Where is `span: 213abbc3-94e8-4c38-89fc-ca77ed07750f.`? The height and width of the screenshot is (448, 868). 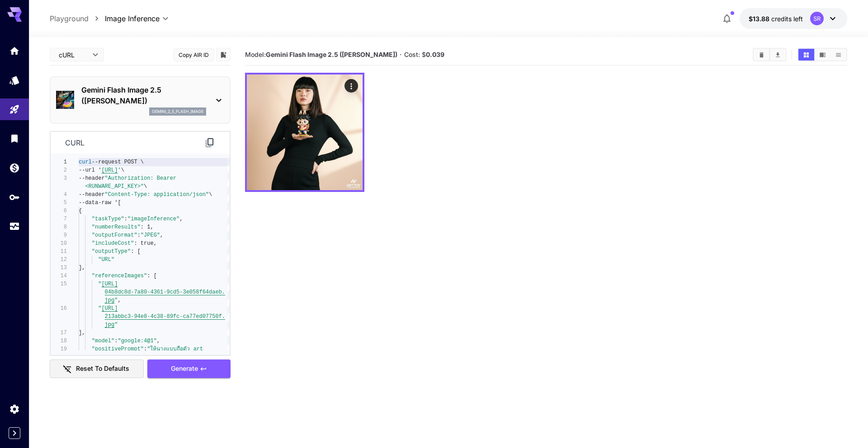
span: 213abbc3-94e8-4c38-89fc-ca77ed07750f. is located at coordinates (165, 316).